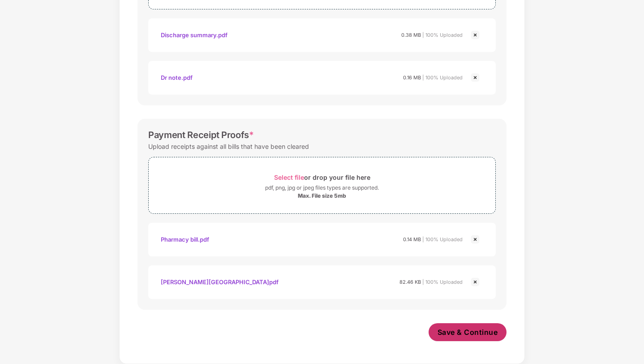 The image size is (644, 364). I want to click on span: 82.46 KB, so click(411, 282).